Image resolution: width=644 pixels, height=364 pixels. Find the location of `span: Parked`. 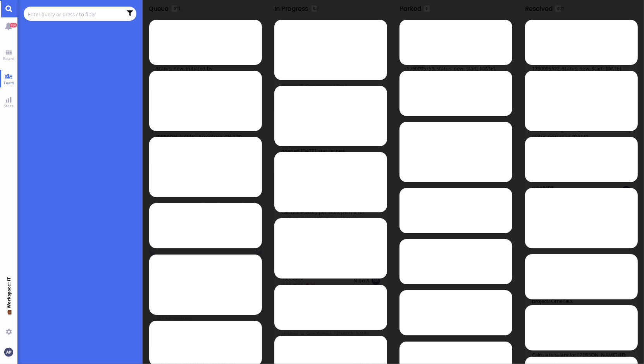

span: Parked is located at coordinates (411, 8).